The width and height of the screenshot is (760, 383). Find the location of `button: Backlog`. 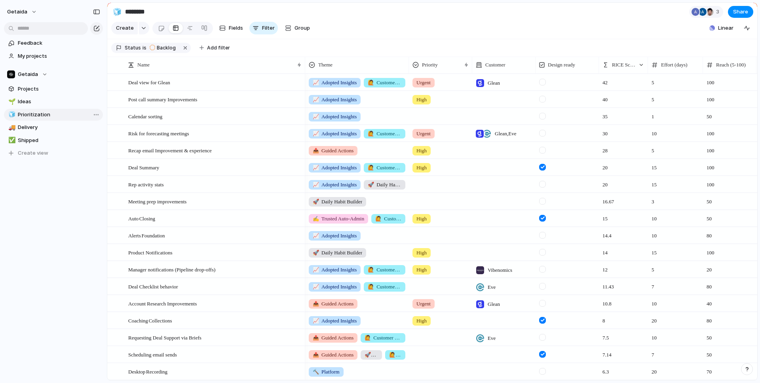

button: Backlog is located at coordinates (164, 48).